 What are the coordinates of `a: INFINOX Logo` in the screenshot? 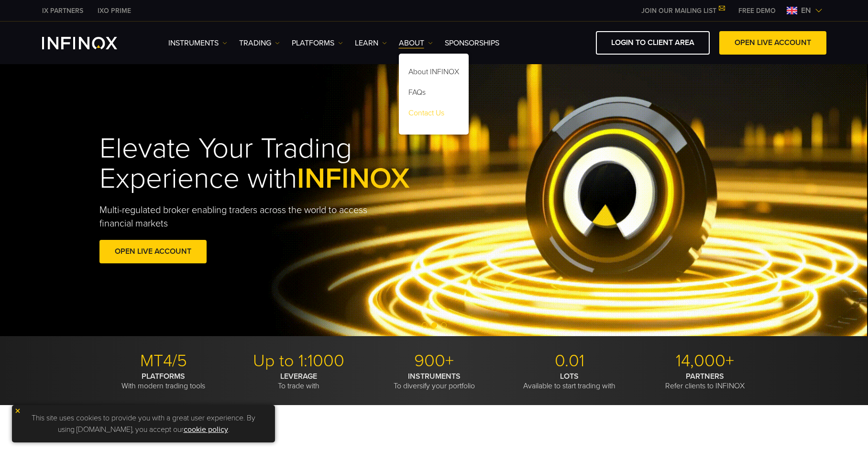 It's located at (91, 43).